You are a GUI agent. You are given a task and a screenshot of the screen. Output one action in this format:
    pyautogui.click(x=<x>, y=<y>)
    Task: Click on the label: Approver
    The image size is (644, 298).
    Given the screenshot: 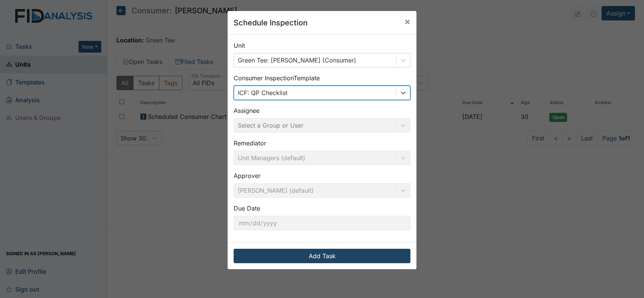 What is the action you would take?
    pyautogui.click(x=247, y=176)
    